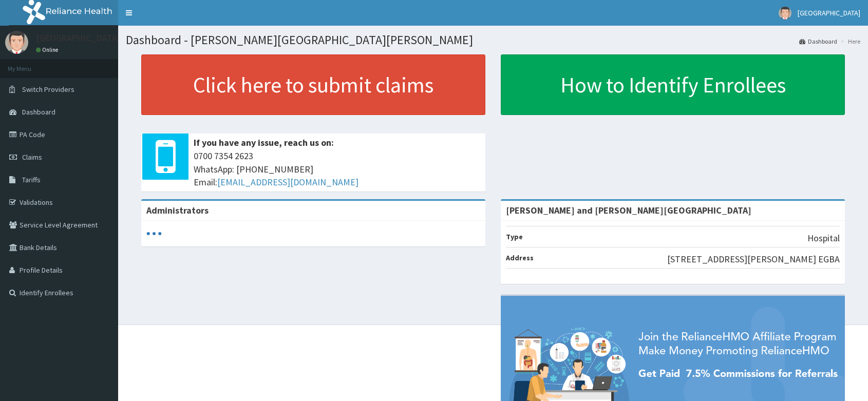 The width and height of the screenshot is (868, 401). I want to click on b: Address, so click(519, 258).